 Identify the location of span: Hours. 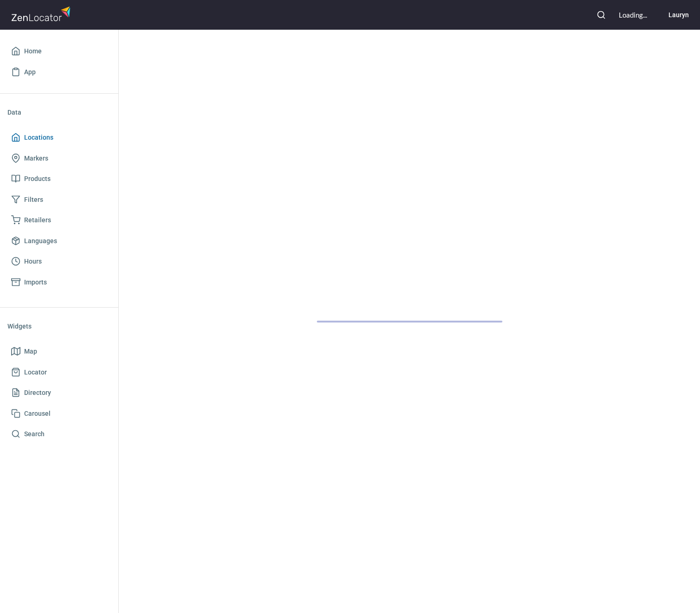
(33, 261).